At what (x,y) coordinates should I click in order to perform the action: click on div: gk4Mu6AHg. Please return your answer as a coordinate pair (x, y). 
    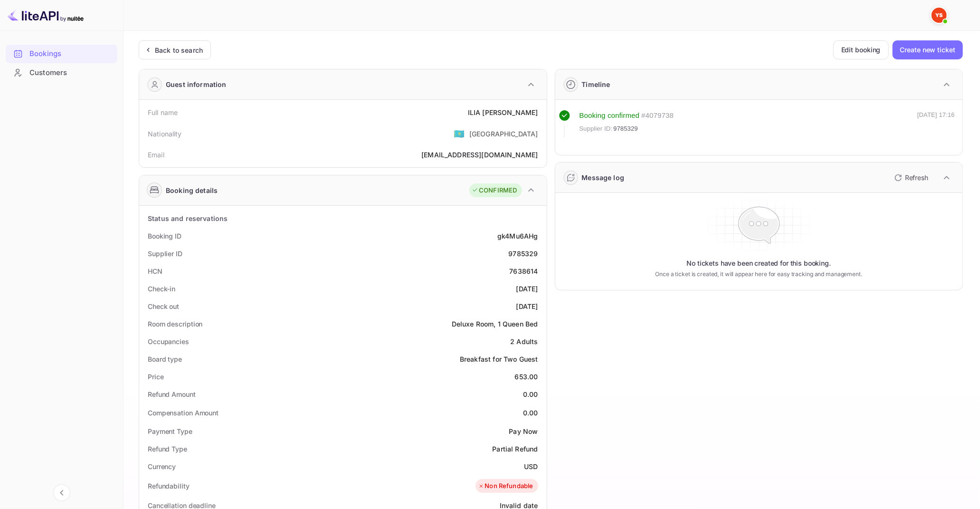
    Looking at the image, I should click on (517, 236).